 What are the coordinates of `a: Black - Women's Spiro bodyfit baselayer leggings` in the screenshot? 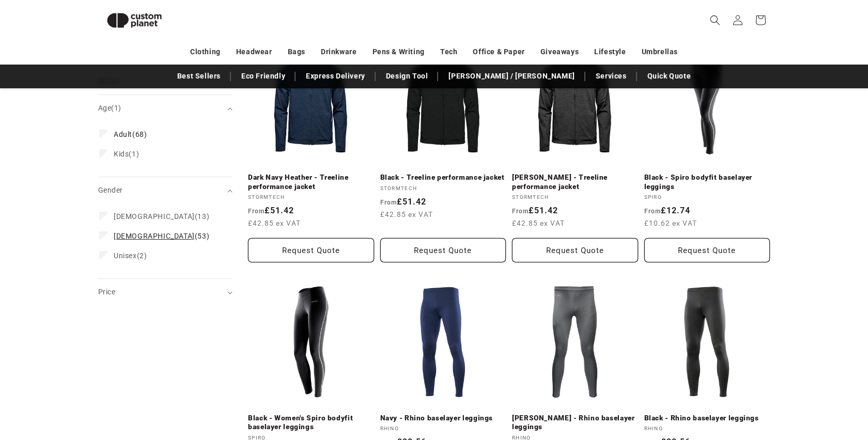 It's located at (311, 422).